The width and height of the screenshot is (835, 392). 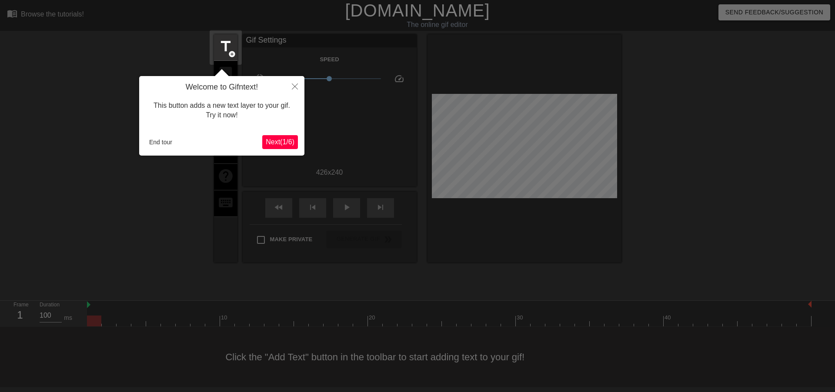 I want to click on button: Next, so click(x=280, y=142).